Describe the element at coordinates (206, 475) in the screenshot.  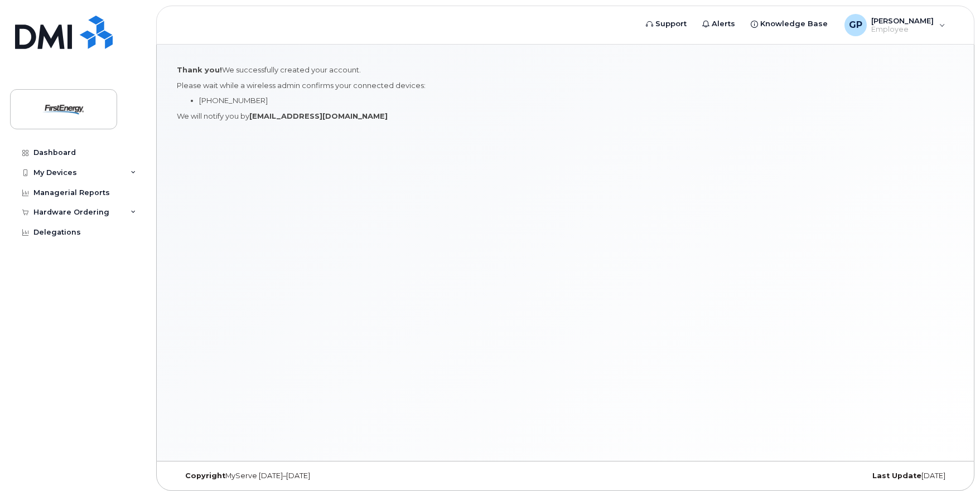
I see `strong: Copyright` at that location.